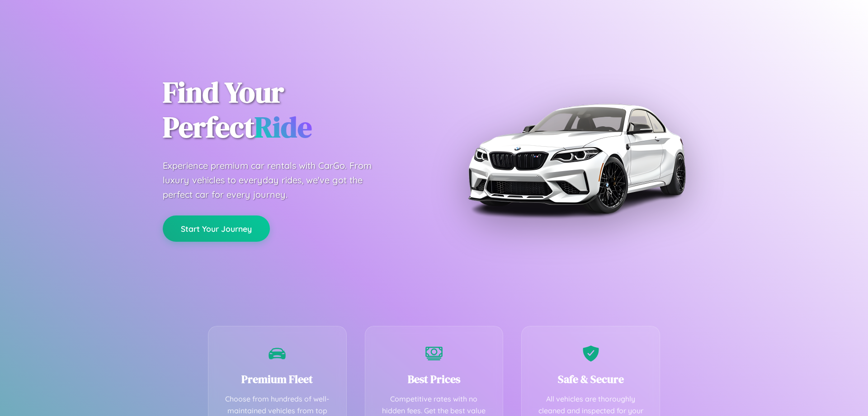 Image resolution: width=868 pixels, height=416 pixels. I want to click on button: Start Your Journey, so click(216, 229).